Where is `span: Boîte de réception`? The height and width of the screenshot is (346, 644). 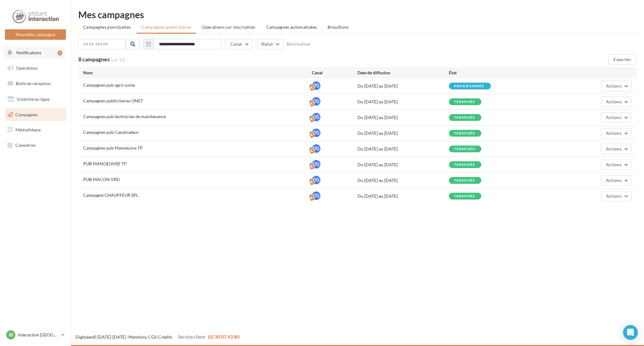
span: Boîte de réception is located at coordinates (33, 83).